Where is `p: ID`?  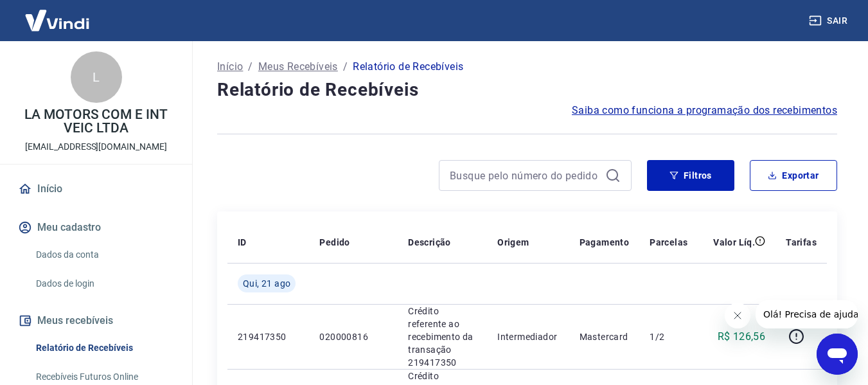 p: ID is located at coordinates (242, 242).